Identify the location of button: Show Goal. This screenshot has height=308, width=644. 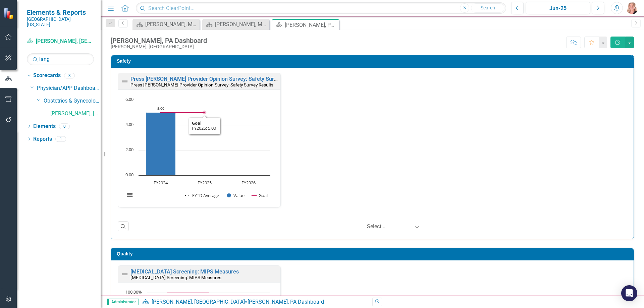
(259, 196).